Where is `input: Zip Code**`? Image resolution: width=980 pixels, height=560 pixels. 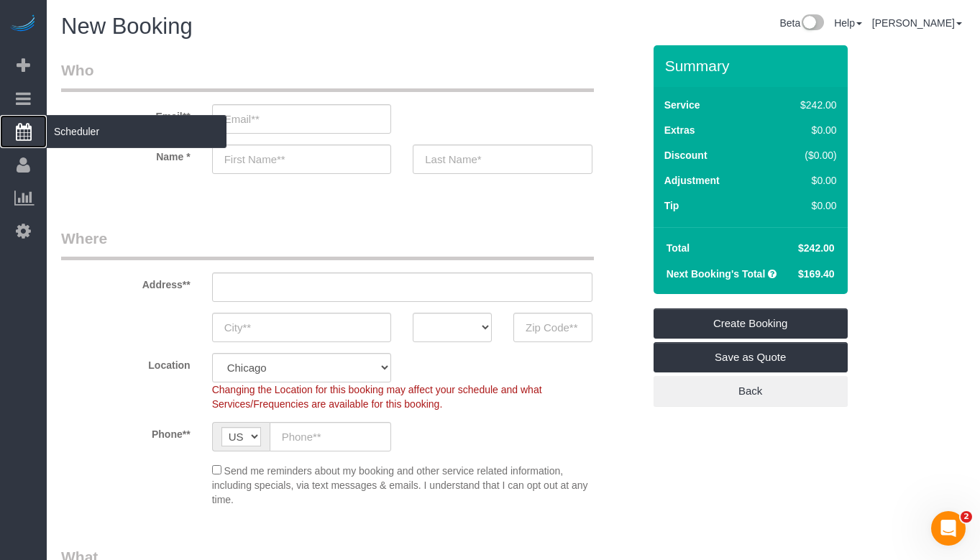 input: Zip Code** is located at coordinates (552, 327).